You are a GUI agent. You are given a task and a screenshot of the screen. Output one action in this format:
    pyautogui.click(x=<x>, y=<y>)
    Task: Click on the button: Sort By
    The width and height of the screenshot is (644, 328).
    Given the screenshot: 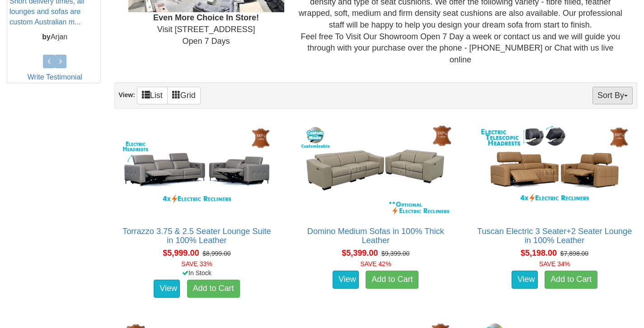 What is the action you would take?
    pyautogui.click(x=612, y=95)
    